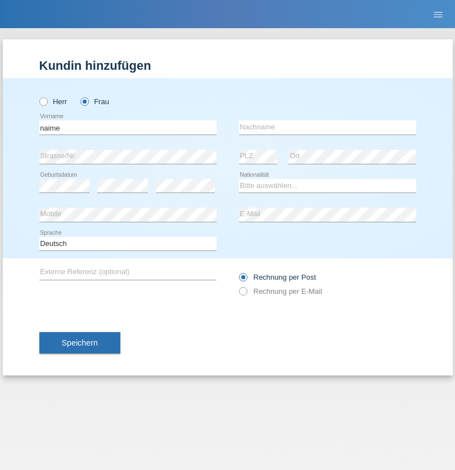  I want to click on span: Speichern, so click(80, 343).